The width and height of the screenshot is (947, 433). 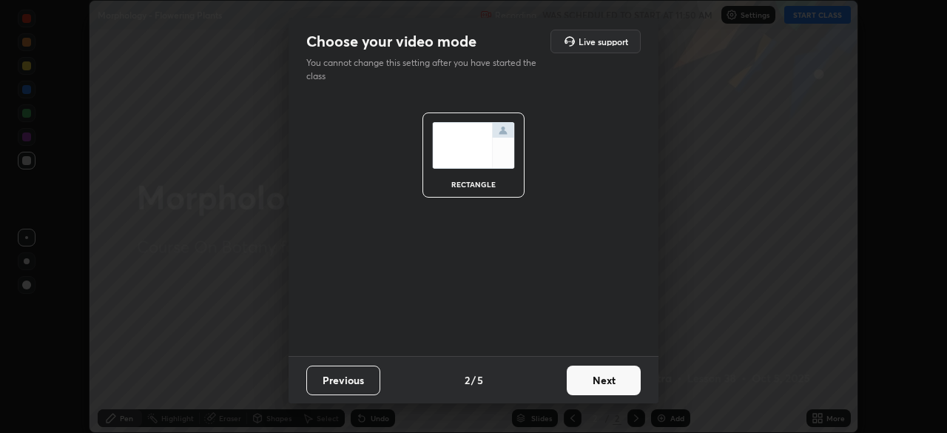 What do you see at coordinates (391, 41) in the screenshot?
I see `h2: Choose your video mode` at bounding box center [391, 41].